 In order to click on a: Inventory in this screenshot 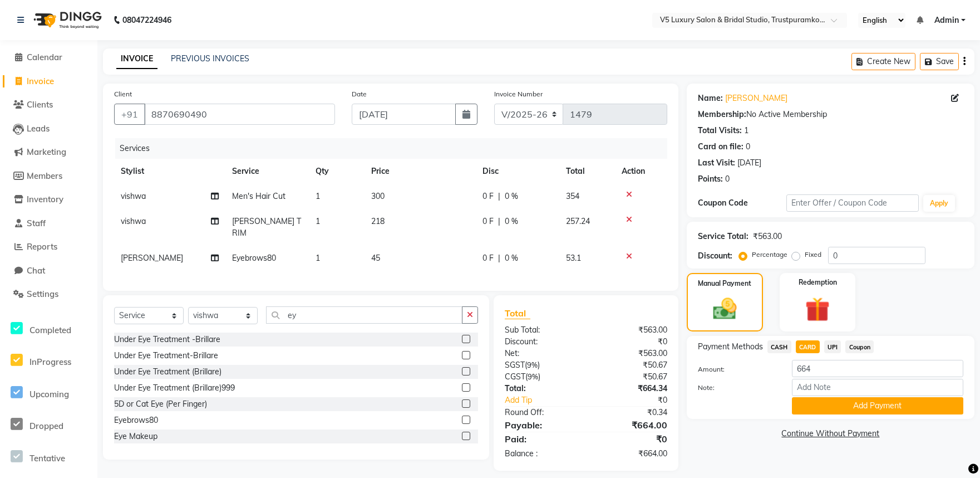, I will do `click(48, 199)`.